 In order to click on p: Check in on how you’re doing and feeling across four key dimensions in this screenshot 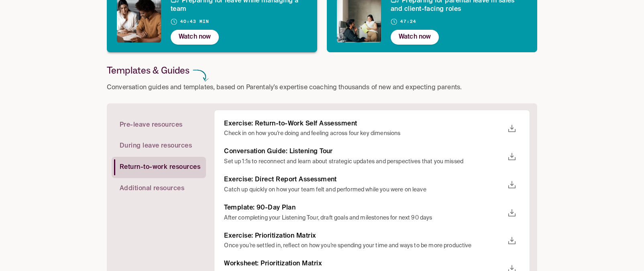, I will do `click(364, 134)`.